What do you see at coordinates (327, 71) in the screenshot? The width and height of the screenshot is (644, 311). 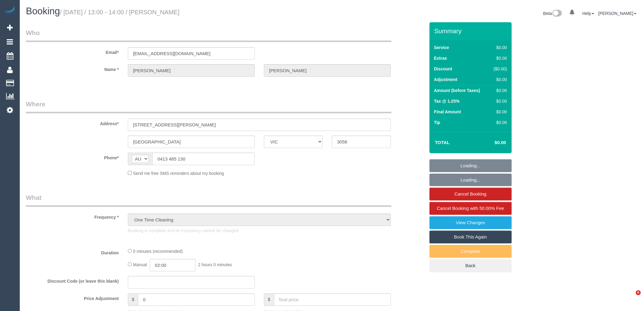 I see `input: Last Name*` at bounding box center [327, 71].